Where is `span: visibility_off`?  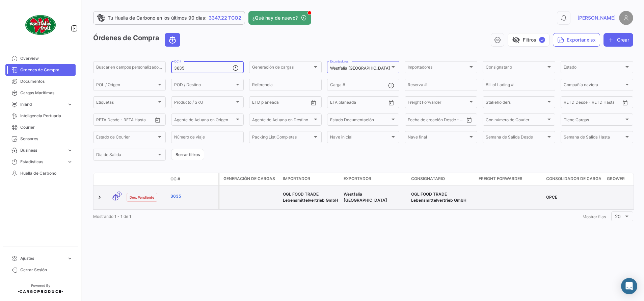
span: visibility_off is located at coordinates (516, 40).